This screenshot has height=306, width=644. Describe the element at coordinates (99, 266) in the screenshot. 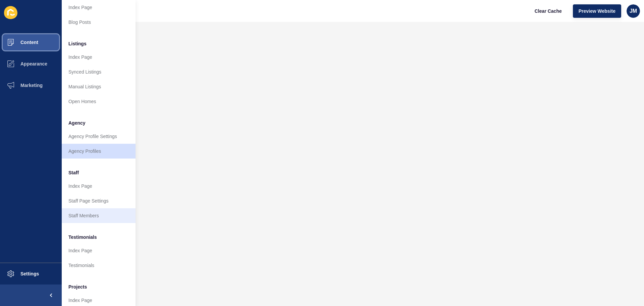

I see `a: Testimonials` at that location.